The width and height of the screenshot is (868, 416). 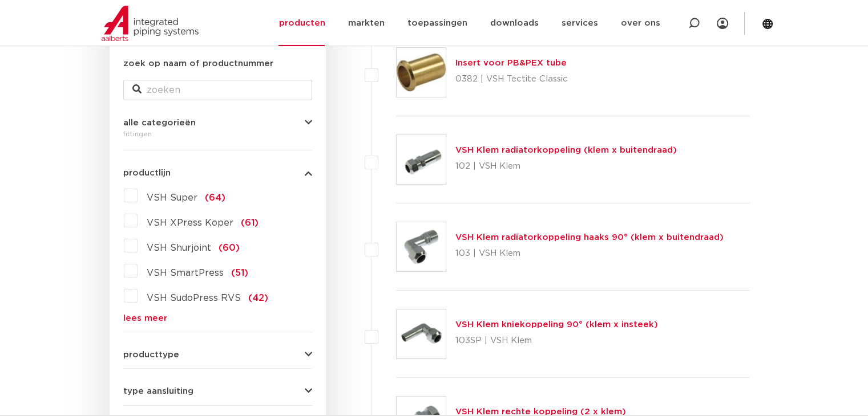 I want to click on span: (64), so click(x=215, y=198).